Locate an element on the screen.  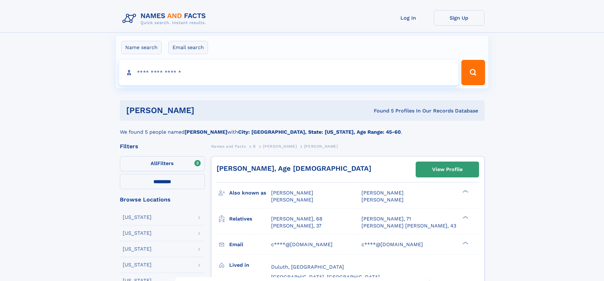
button: Search Button is located at coordinates (473, 73).